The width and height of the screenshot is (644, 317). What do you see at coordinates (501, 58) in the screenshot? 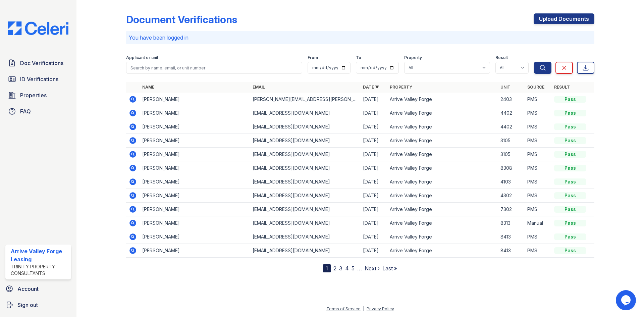
I see `label: Result` at bounding box center [501, 58].